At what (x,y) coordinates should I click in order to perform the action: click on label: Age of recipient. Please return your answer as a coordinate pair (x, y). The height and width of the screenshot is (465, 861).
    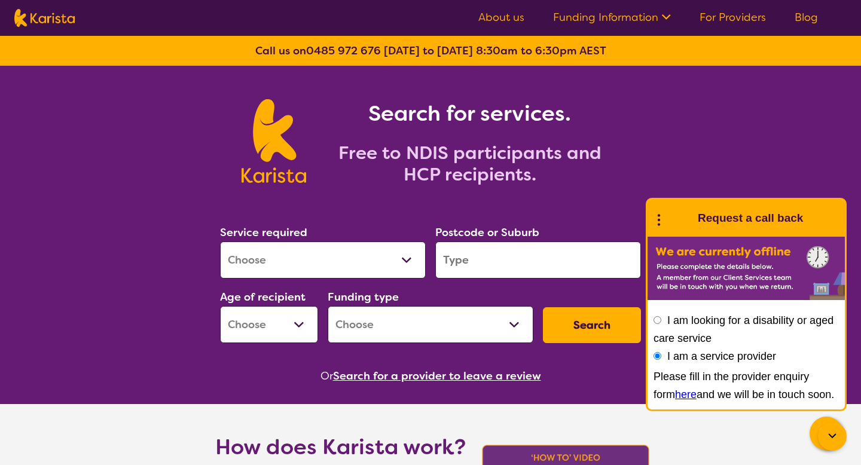
    Looking at the image, I should click on (262, 297).